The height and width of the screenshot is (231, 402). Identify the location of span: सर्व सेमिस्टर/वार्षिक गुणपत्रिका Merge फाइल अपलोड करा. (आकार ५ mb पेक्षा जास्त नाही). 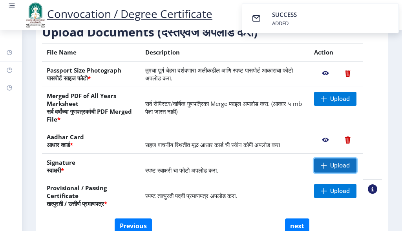
(223, 108).